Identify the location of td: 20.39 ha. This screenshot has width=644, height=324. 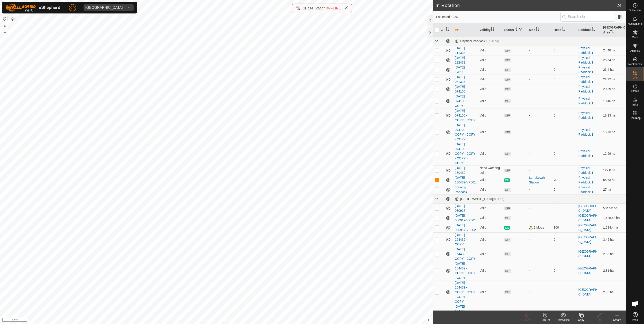
(614, 89).